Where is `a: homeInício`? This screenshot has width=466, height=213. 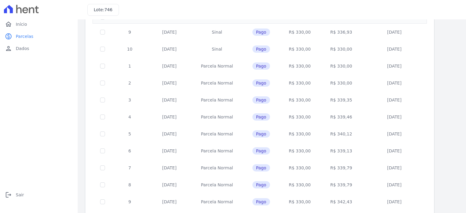 a: homeInício is located at coordinates (39, 24).